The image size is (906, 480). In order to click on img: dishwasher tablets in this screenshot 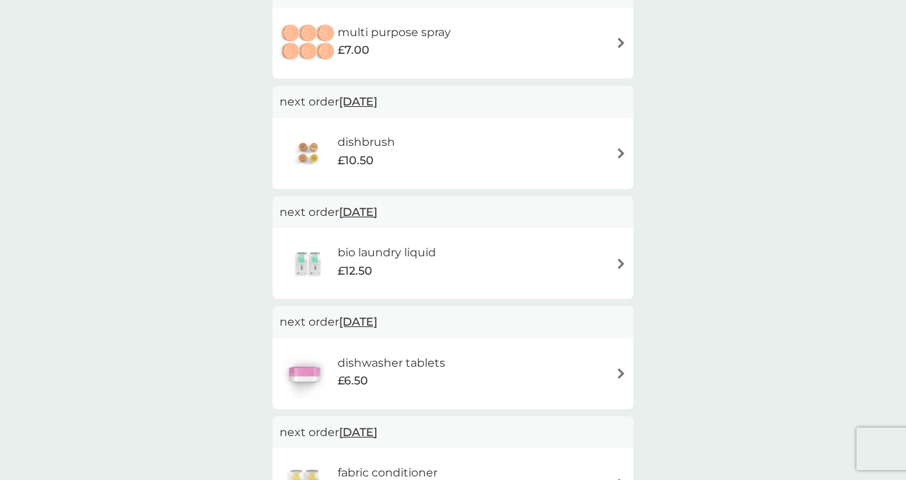, I will do `click(304, 374)`.